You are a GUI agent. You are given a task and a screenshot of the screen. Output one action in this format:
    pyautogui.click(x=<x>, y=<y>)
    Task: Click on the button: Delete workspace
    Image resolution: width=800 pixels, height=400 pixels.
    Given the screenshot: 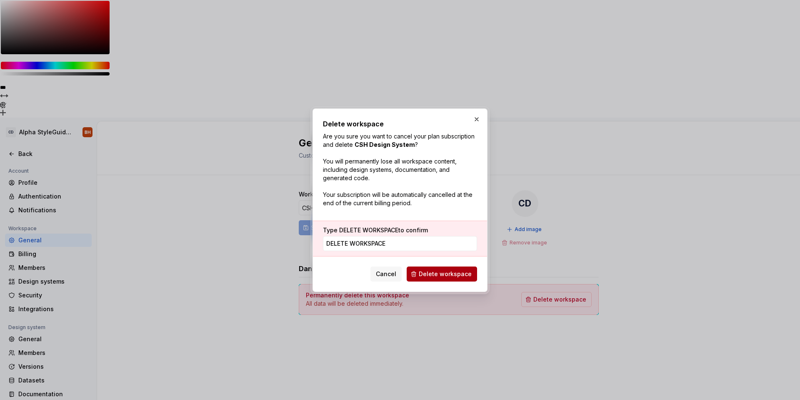 What is the action you would take?
    pyautogui.click(x=442, y=274)
    